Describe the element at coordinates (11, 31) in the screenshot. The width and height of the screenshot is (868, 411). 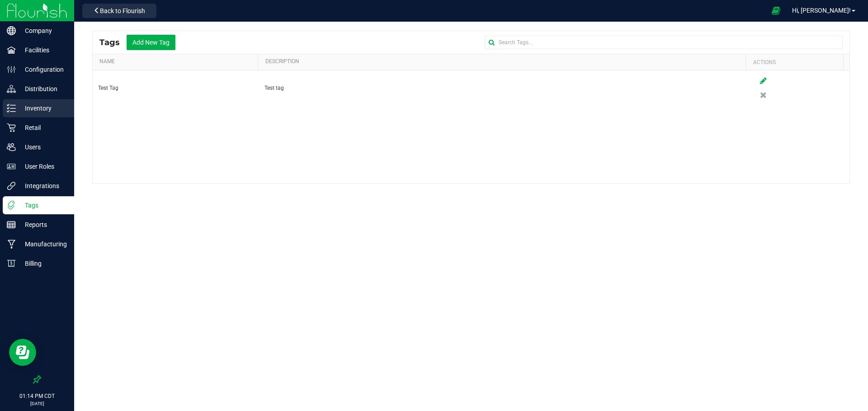
I see `inline-svg: Company` at that location.